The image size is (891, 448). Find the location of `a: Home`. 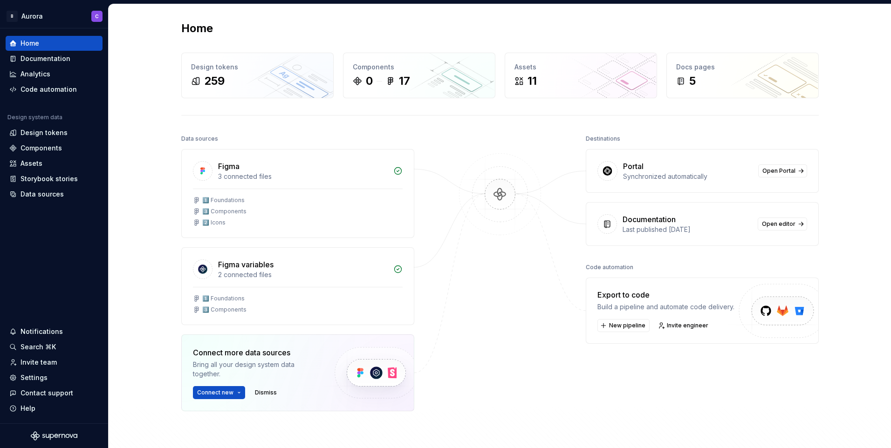

a: Home is located at coordinates (54, 43).